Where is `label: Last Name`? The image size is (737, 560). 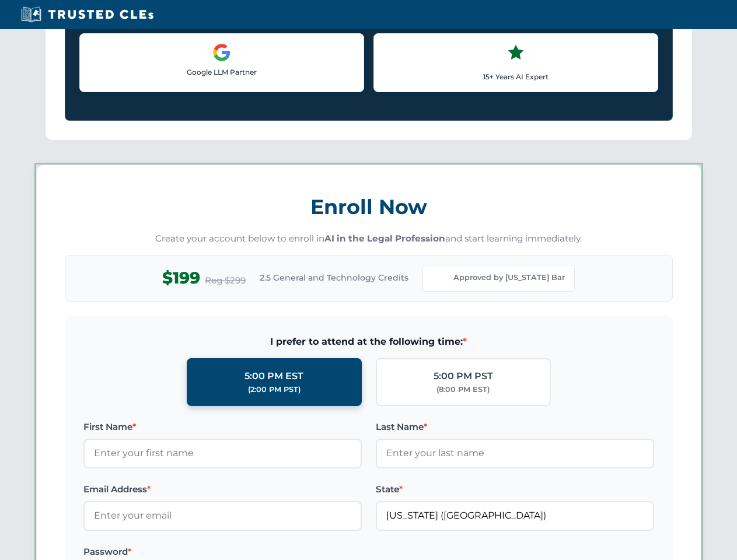 label: Last Name is located at coordinates (515, 427).